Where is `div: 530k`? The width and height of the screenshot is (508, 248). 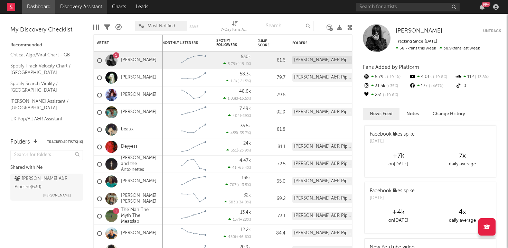 div: 530k is located at coordinates (246, 57).